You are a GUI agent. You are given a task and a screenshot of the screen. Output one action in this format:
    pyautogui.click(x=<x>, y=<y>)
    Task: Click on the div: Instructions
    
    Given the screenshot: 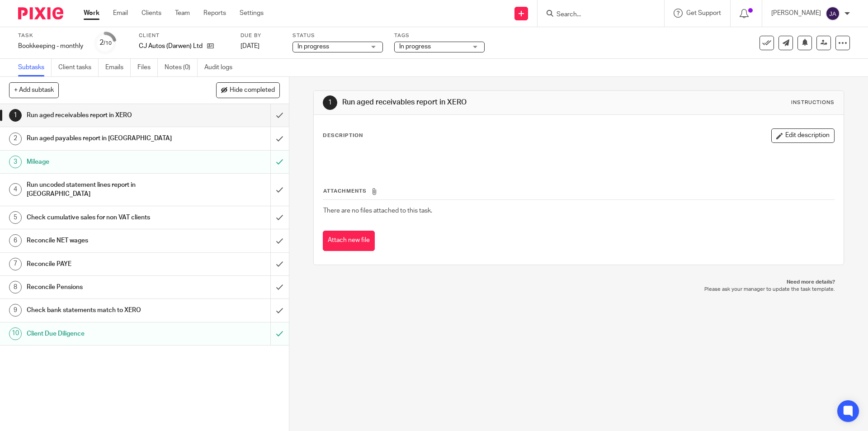 What is the action you would take?
    pyautogui.click(x=813, y=103)
    